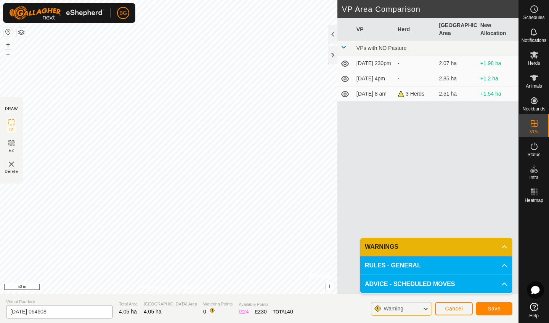 Image resolution: width=549 pixels, height=323 pixels. I want to click on span: Total Area, so click(128, 304).